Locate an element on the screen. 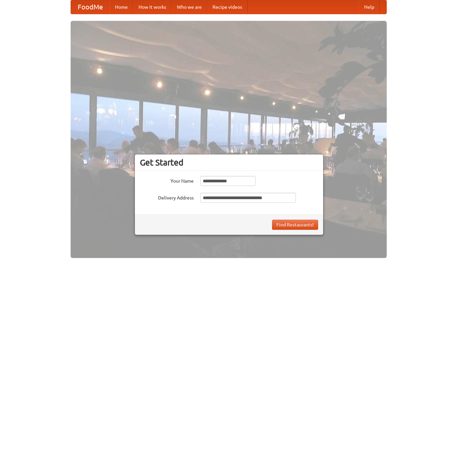 The width and height of the screenshot is (457, 476). a: How it works is located at coordinates (152, 7).